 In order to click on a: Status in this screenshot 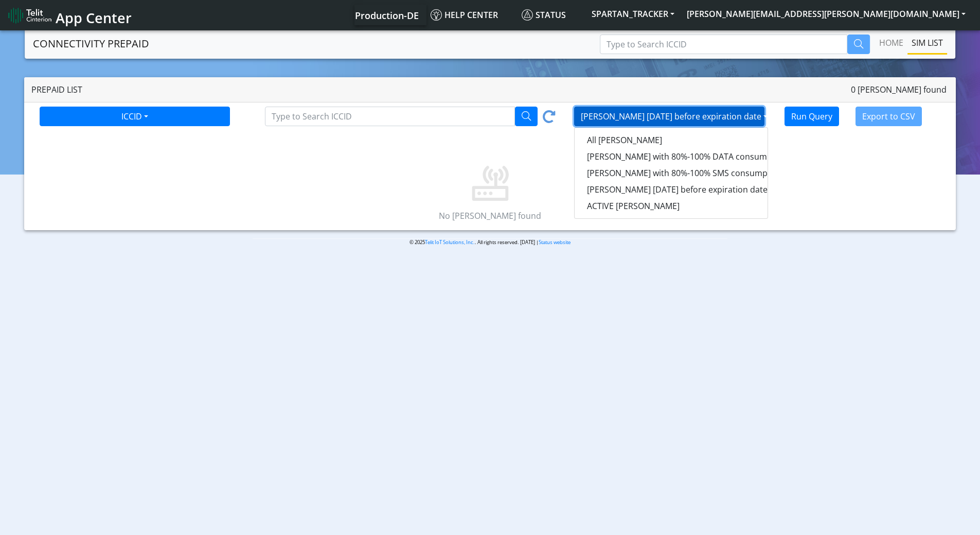, I will do `click(552, 15)`.